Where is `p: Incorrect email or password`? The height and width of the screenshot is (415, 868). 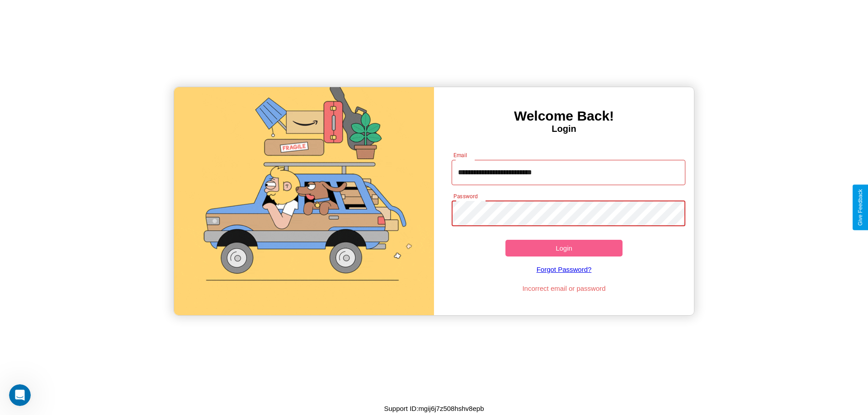
p: Incorrect email or password is located at coordinates (564, 288).